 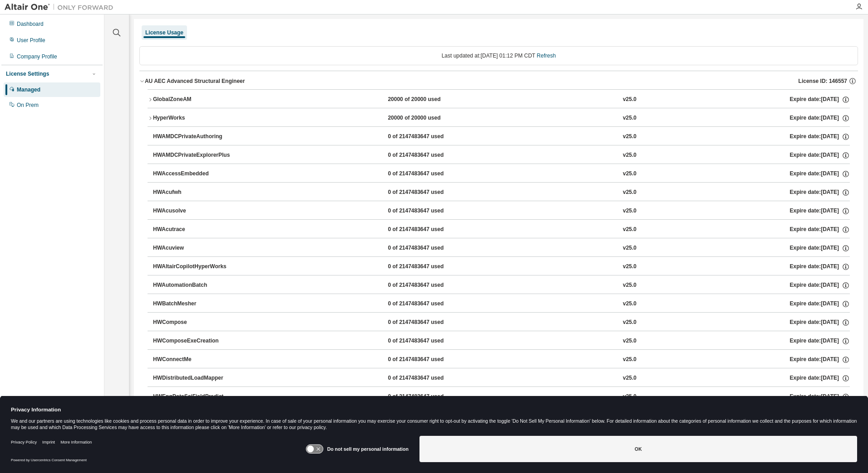 What do you see at coordinates (194, 341) in the screenshot?
I see `div: HWComposeExeCreation` at bounding box center [194, 341].